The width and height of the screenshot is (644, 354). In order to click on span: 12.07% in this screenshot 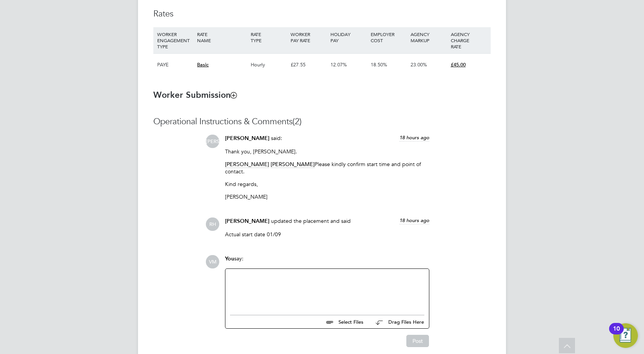, I will do `click(339, 65)`.